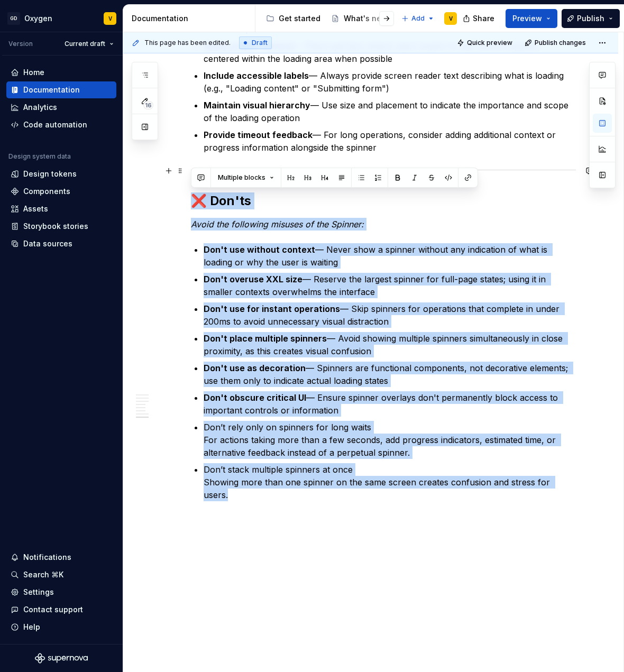  What do you see at coordinates (39, 592) in the screenshot?
I see `div: Settings` at bounding box center [39, 592].